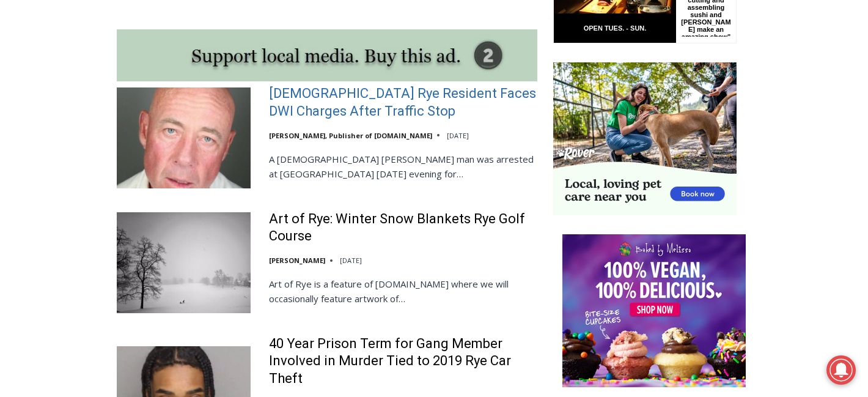 The height and width of the screenshot is (397, 868). Describe the element at coordinates (183, 138) in the screenshot. I see `img: 56-Year-Old Rye Resident Faces DWI Charges After Traffic Stop` at that location.